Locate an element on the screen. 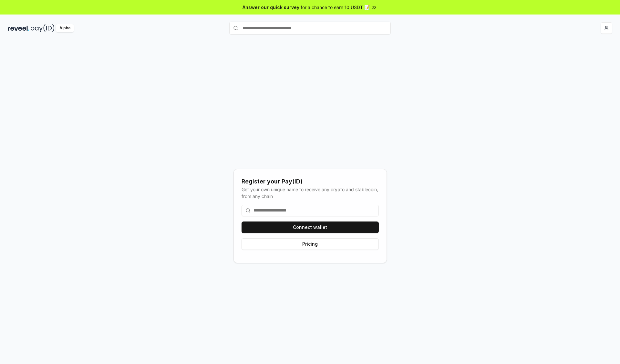  div: Get your own unique name to receive any crypto and stablecoin, from any chain is located at coordinates (310, 193).